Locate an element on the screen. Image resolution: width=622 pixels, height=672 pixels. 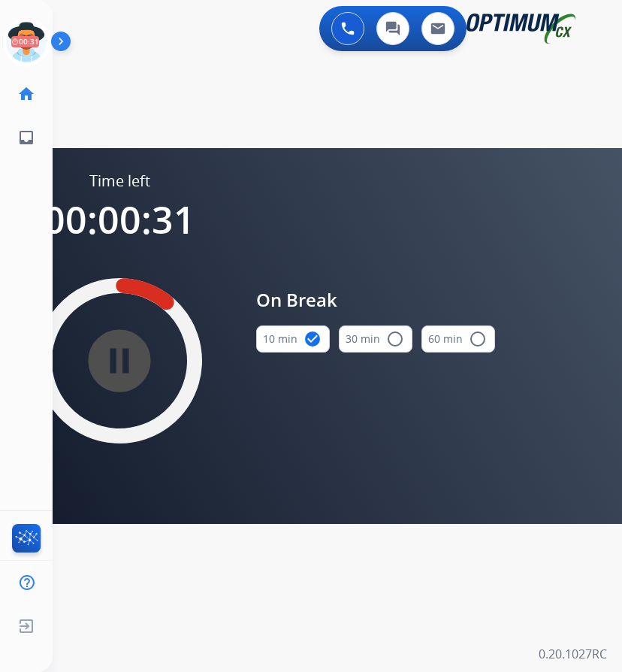
mat-icon: inbox is located at coordinates (27, 138).